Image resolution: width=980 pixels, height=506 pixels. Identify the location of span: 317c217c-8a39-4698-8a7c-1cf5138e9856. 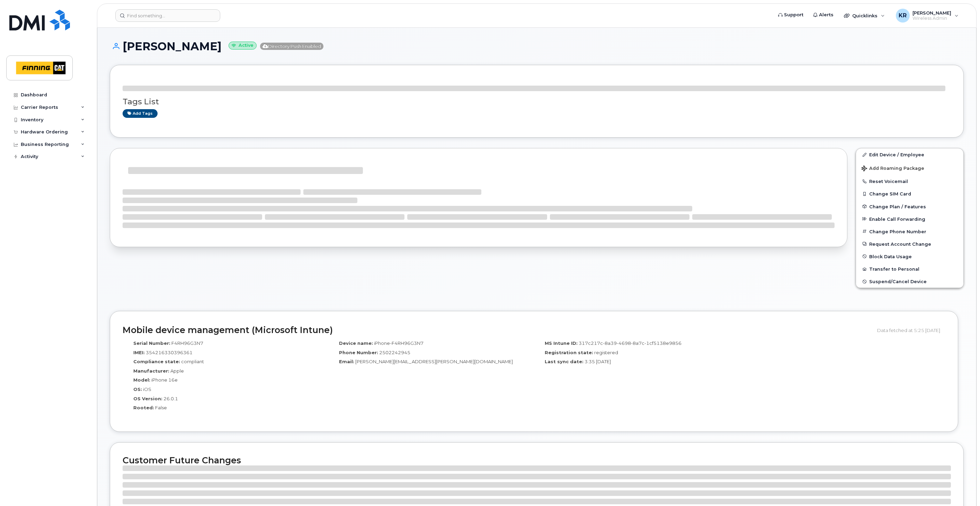
(630, 343).